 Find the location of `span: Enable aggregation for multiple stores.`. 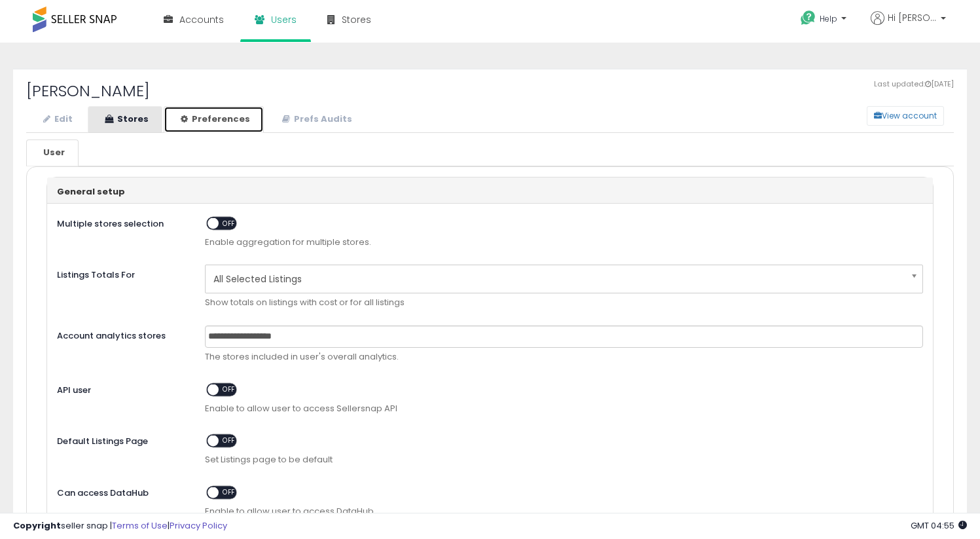

span: Enable aggregation for multiple stores. is located at coordinates (564, 242).